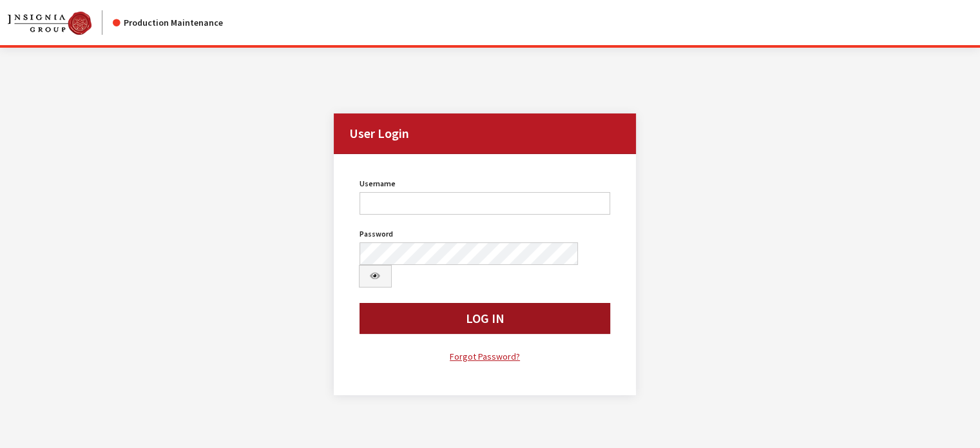  Describe the element at coordinates (377, 233) in the screenshot. I see `label: Password` at that location.